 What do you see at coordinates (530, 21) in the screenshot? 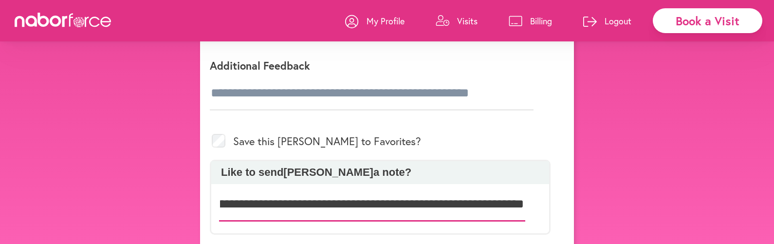
I see `a: Billing` at bounding box center [530, 21].